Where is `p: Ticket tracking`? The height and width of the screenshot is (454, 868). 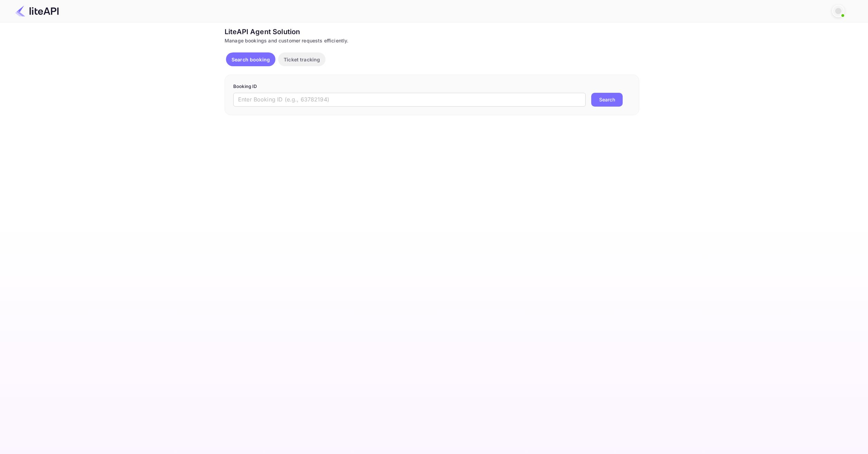
p: Ticket tracking is located at coordinates (302, 60).